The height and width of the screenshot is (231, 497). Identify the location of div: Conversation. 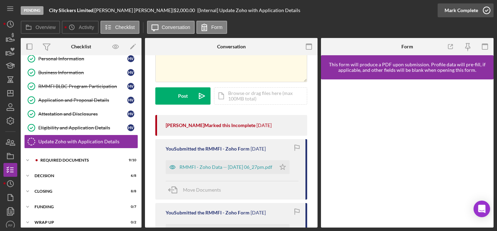
(231, 47).